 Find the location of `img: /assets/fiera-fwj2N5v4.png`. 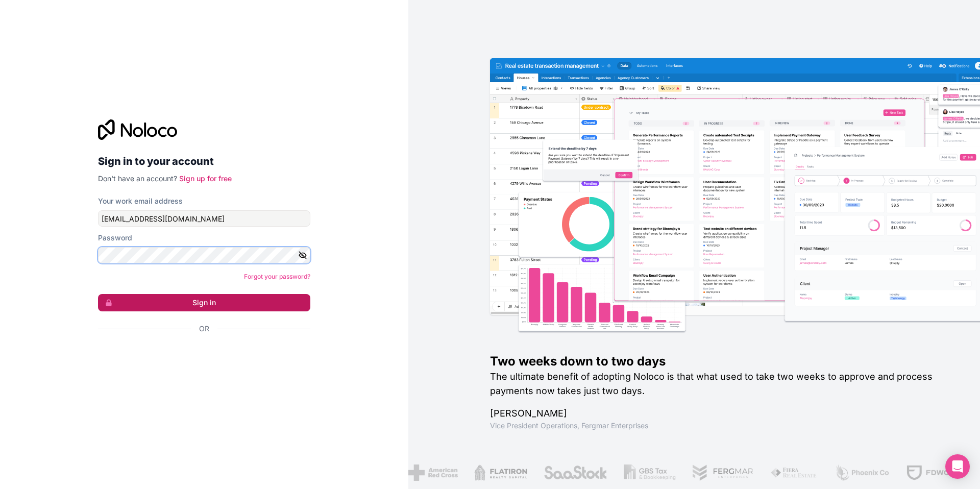

img: /assets/fiera-fwj2N5v4.png is located at coordinates (795, 473).